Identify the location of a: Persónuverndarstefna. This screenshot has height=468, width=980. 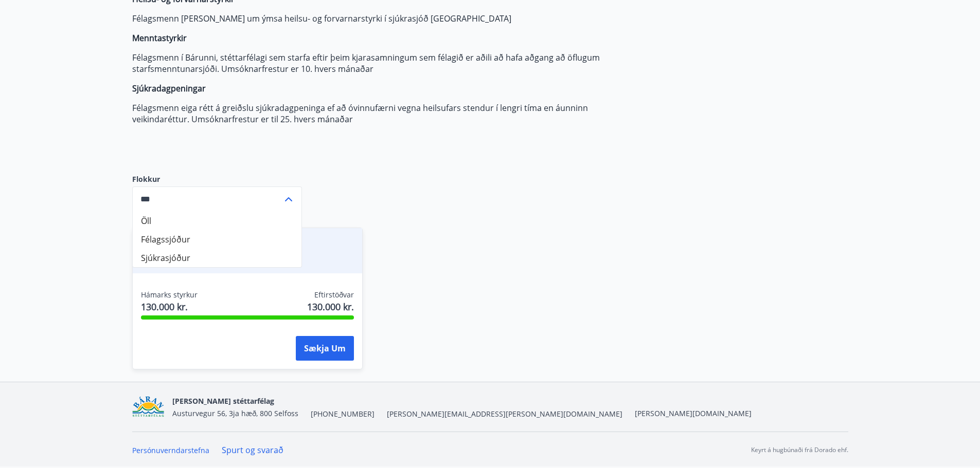
(171, 450).